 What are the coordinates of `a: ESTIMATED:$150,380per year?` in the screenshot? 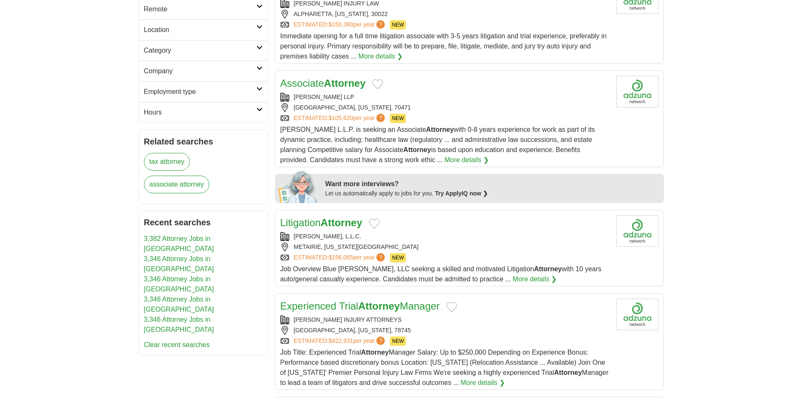 It's located at (340, 25).